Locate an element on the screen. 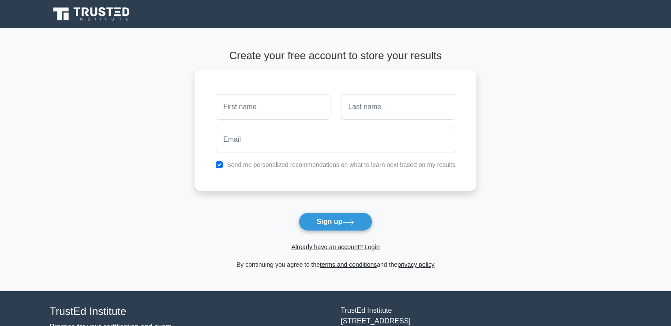 The width and height of the screenshot is (671, 326). input: First name is located at coordinates (273, 107).